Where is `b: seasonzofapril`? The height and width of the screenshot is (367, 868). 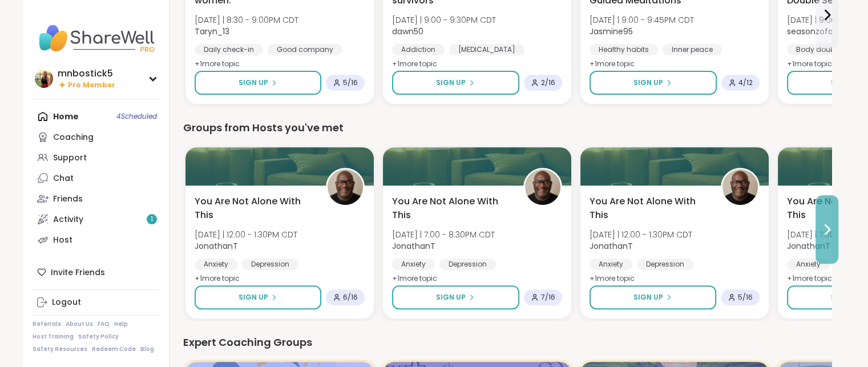 b: seasonzofapril is located at coordinates (815, 31).